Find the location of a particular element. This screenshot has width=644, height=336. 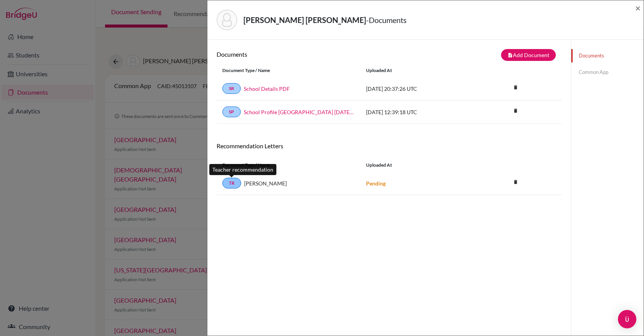

h6: Documents is located at coordinates (303, 54).